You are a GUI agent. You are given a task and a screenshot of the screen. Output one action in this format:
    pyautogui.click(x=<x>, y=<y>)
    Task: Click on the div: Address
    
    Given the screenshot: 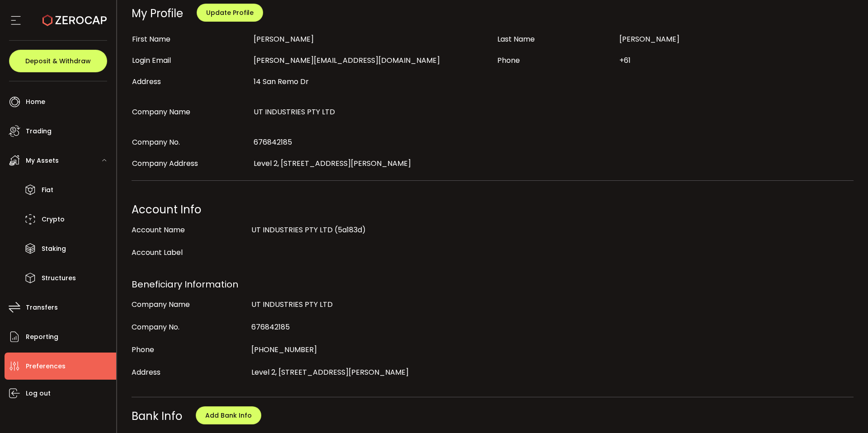 What is the action you would take?
    pyautogui.click(x=190, y=372)
    